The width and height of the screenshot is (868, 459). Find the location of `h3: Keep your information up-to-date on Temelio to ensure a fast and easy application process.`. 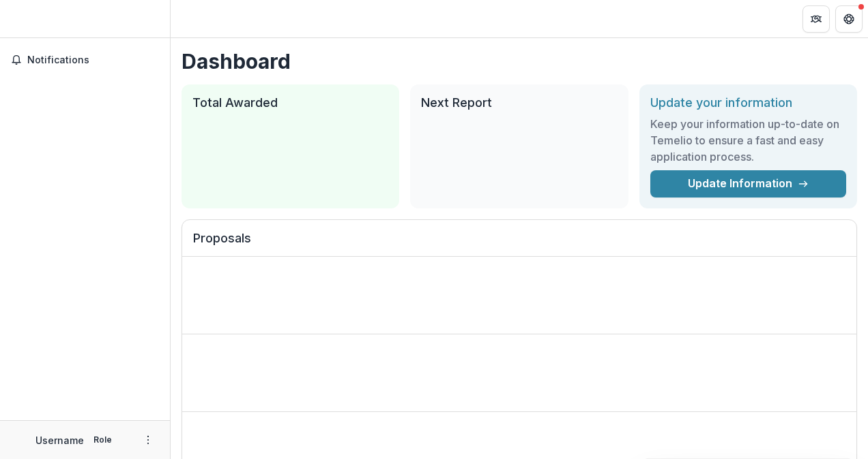

h3: Keep your information up-to-date on Temelio to ensure a fast and easy application process. is located at coordinates (747, 141).